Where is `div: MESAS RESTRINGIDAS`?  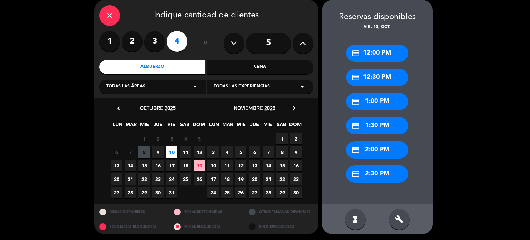 div: MESAS RESTRINGIDAS is located at coordinates (206, 212).